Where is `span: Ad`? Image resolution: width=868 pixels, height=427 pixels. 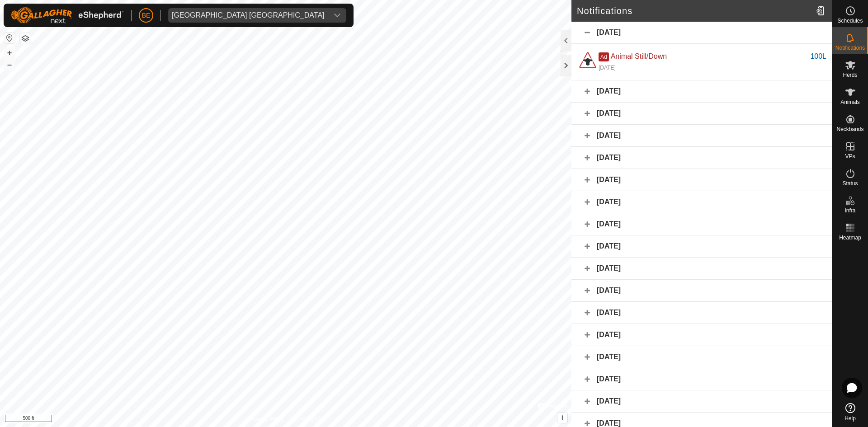 span: Ad is located at coordinates (603, 57).